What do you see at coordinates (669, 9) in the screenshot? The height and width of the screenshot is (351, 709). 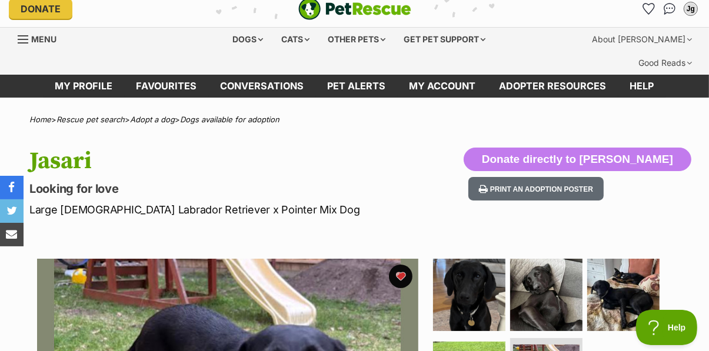 I see `img: chat-41dd97257d64d25036548639549fe6c8038ab92f7586957e7f3b1b290dea8141.svg` at bounding box center [669, 9].